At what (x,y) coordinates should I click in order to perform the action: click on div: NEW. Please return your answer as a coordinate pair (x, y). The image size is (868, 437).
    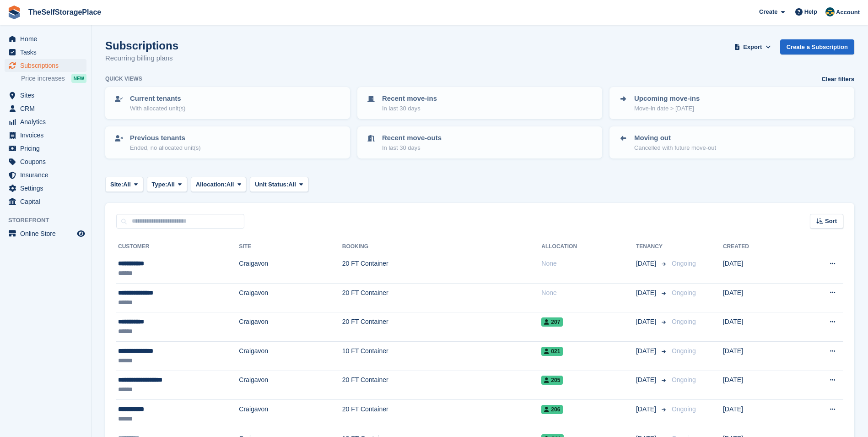
    Looking at the image, I should click on (79, 79).